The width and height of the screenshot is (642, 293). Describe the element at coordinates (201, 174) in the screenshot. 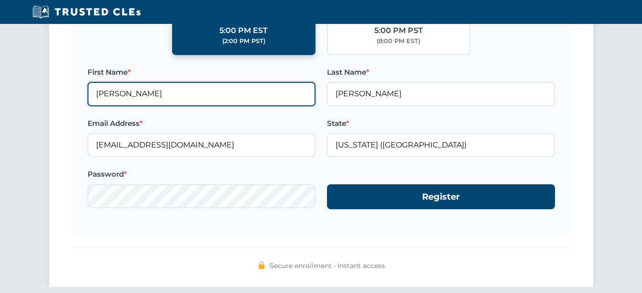

I see `label: Password` at that location.